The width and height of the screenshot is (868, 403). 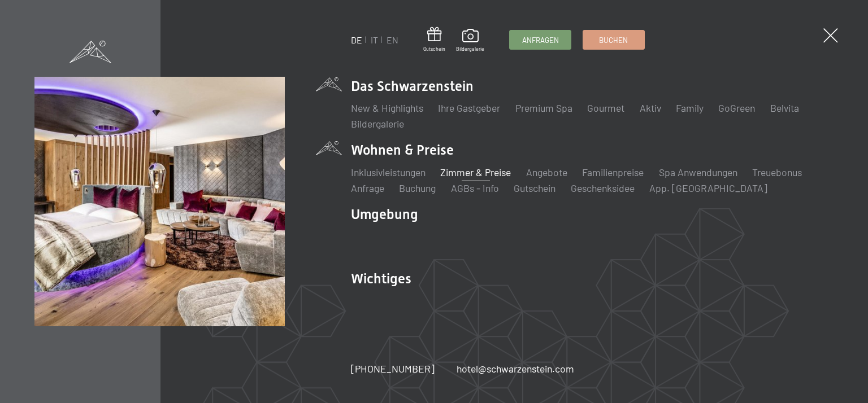 What do you see at coordinates (469, 108) in the screenshot?
I see `a: Ihre Gastgeber` at bounding box center [469, 108].